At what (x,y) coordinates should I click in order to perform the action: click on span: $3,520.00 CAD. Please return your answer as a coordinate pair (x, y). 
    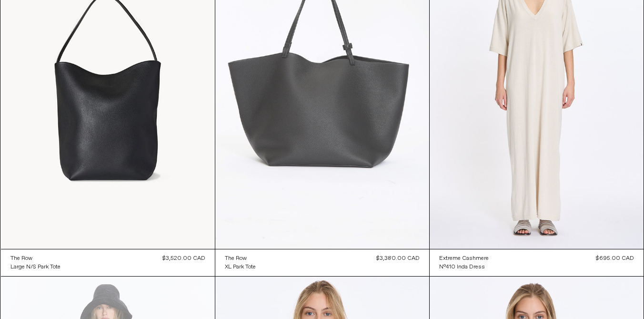
    Looking at the image, I should click on (184, 258).